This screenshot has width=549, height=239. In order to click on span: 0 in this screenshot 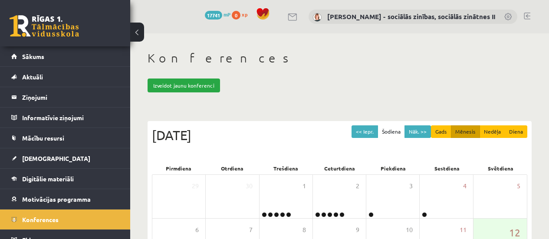, I will do `click(236, 15)`.